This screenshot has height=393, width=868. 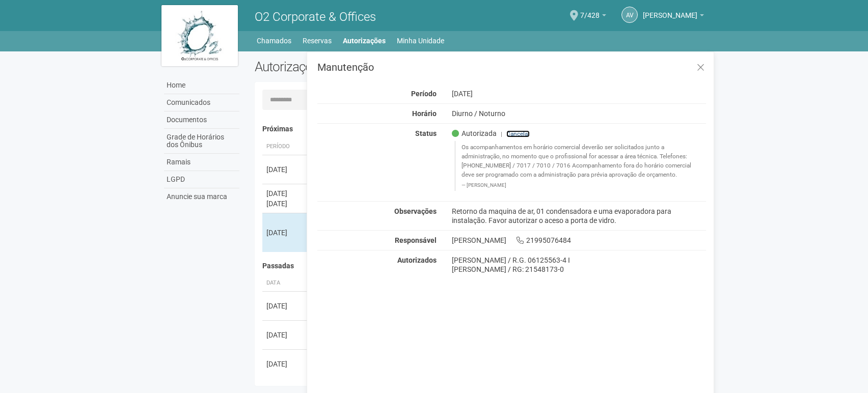 I want to click on a: LGPD, so click(x=202, y=180).